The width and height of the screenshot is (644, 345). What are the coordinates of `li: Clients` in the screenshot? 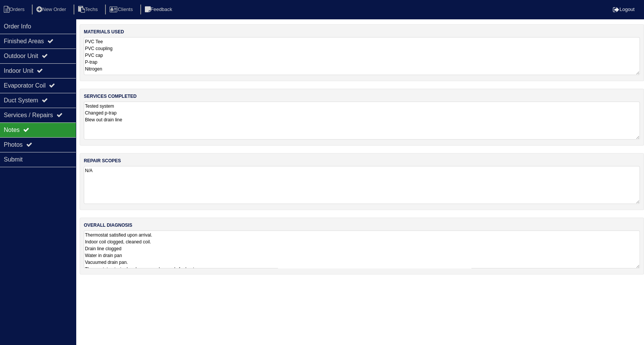 It's located at (122, 9).